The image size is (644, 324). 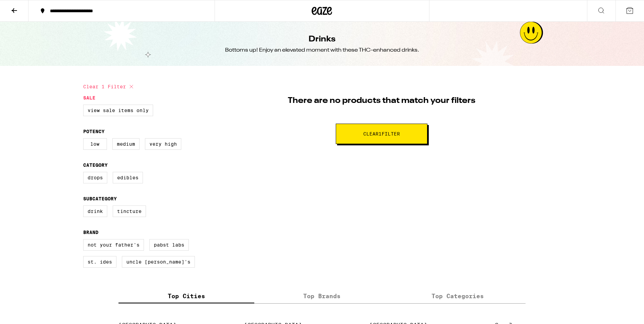 What do you see at coordinates (95, 211) in the screenshot?
I see `label: Drink` at bounding box center [95, 211].